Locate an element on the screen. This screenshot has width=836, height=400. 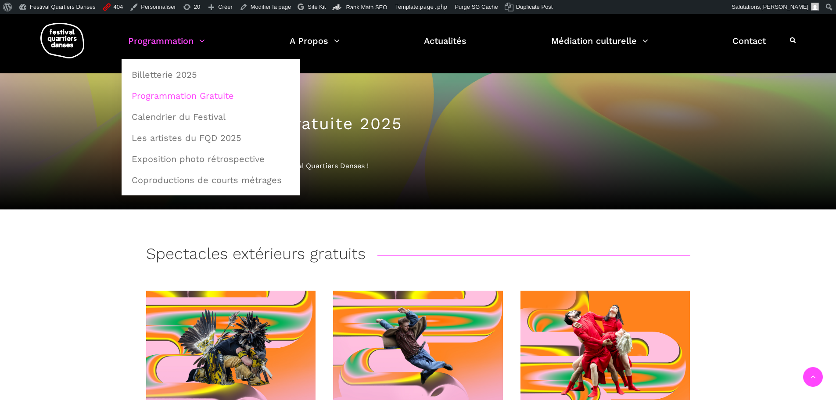
a: Programmation Gratuite is located at coordinates (211, 96).